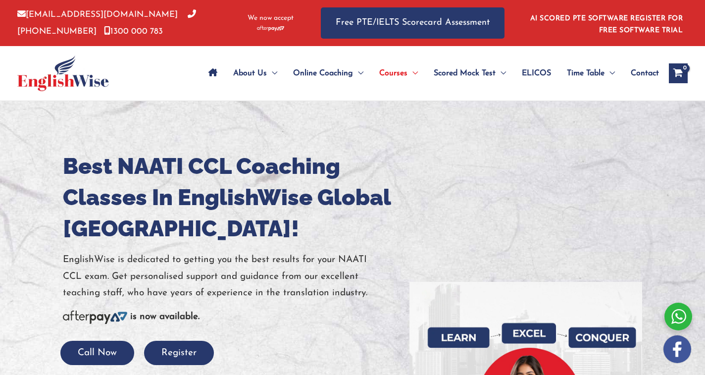 The width and height of the screenshot is (705, 375). I want to click on a: CoursesMenu Toggle, so click(399, 73).